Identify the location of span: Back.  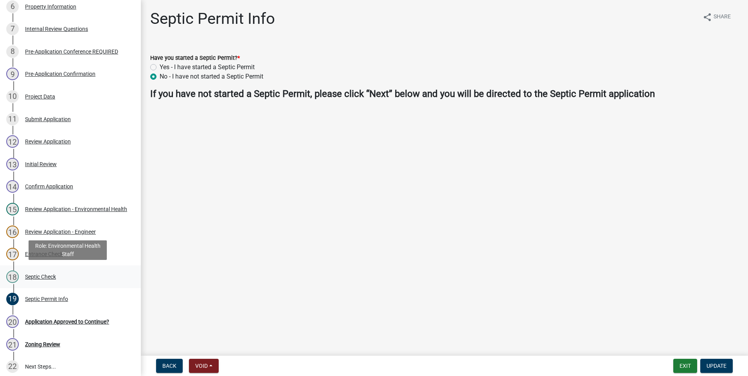
(169, 366).